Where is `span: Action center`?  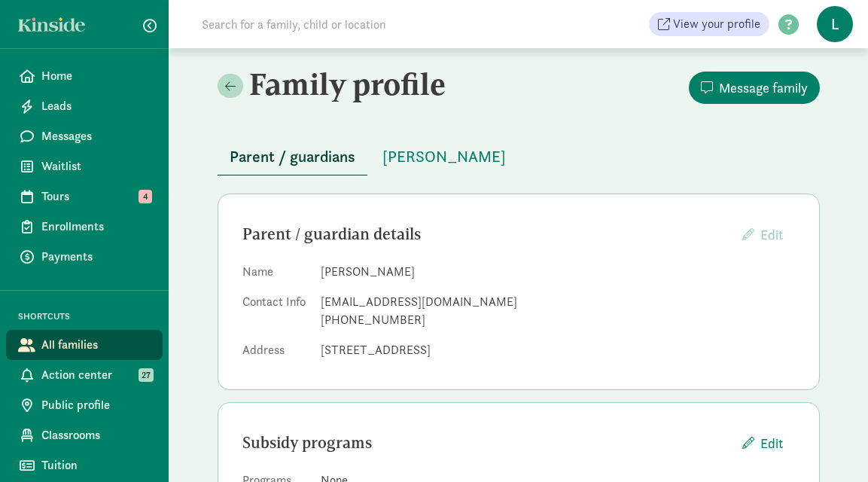
span: Action center is located at coordinates (96, 375).